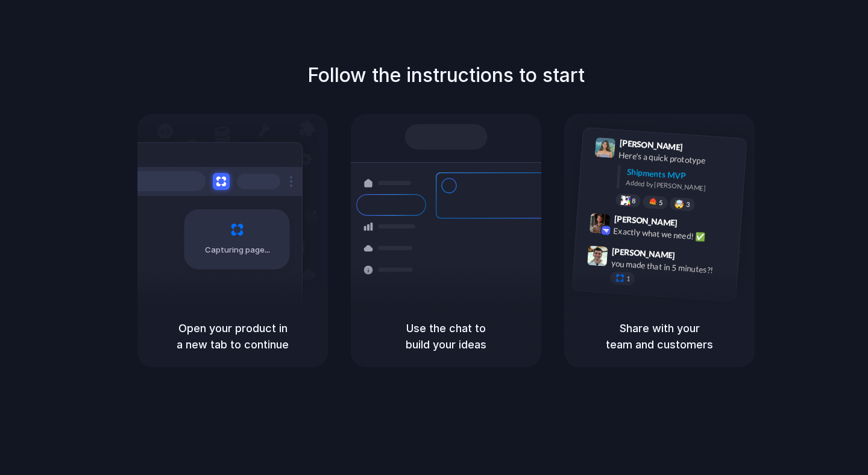  What do you see at coordinates (661, 202) in the screenshot?
I see `span: 5` at bounding box center [661, 202].